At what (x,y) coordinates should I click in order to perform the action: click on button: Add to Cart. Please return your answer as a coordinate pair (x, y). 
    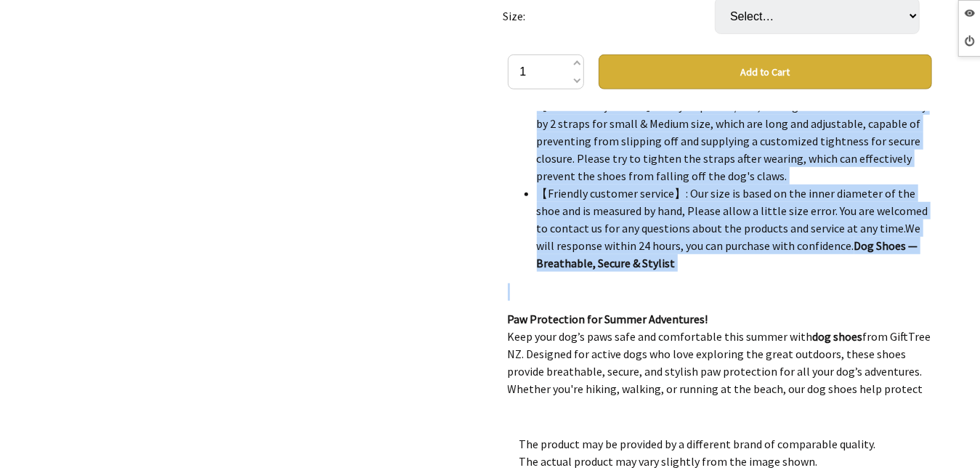
    Looking at the image, I should click on (765, 72).